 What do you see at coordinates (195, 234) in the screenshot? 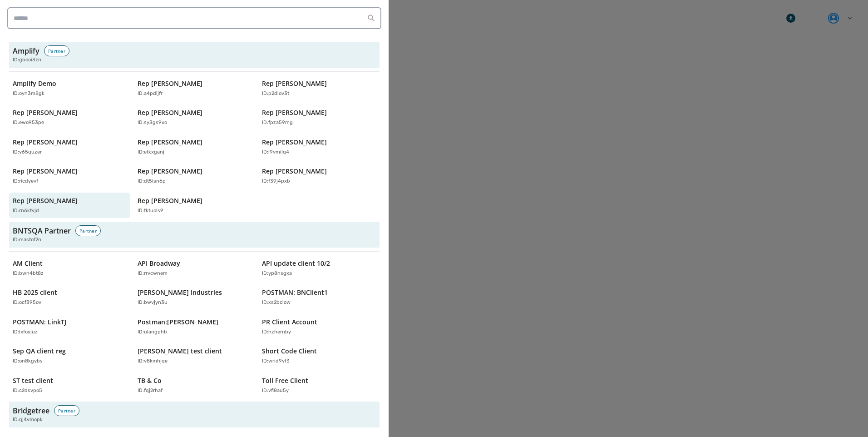
I see `button: BNTSQA PartnerPartnerID:mastof2n` at bounding box center [195, 234].